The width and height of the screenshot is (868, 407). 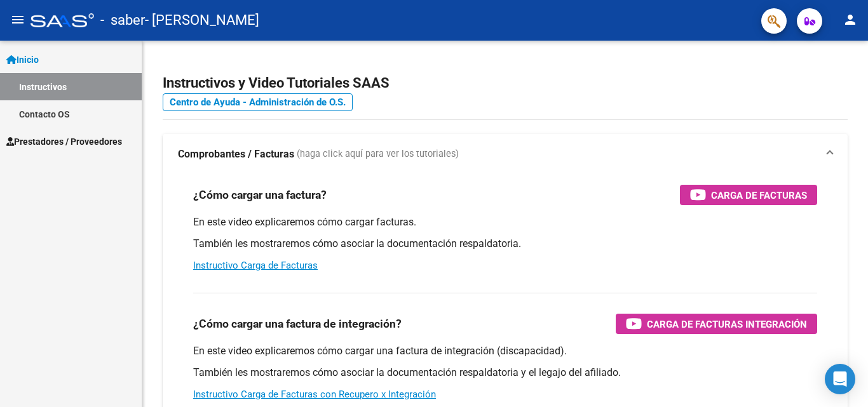 What do you see at coordinates (256, 266) in the screenshot?
I see `a: Instructivo Carga de Facturas` at bounding box center [256, 266].